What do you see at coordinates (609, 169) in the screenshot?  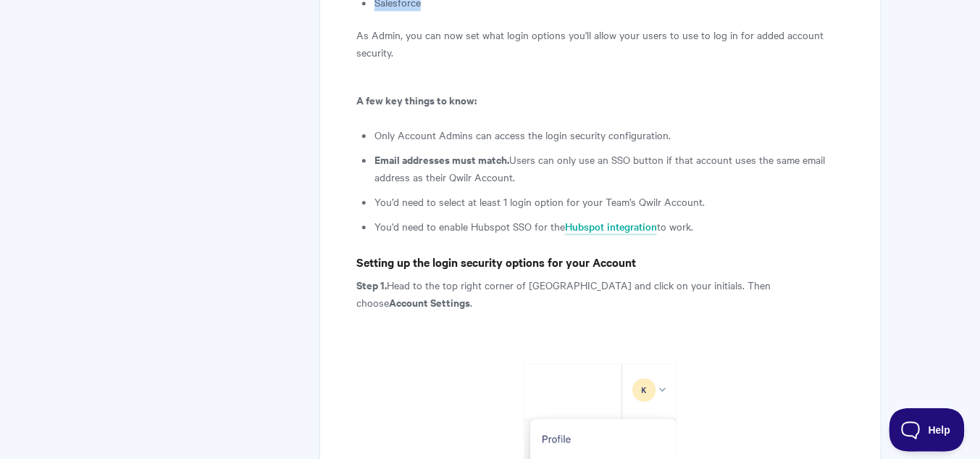 I see `li: Users can only use an SSO button if that account uses the same email address as their Qwilr Account.` at bounding box center [609, 169].